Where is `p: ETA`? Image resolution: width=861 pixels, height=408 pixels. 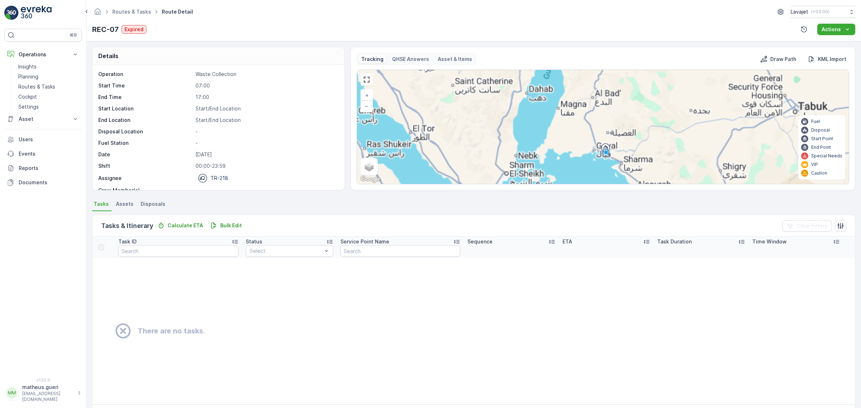 p: ETA is located at coordinates (567, 242).